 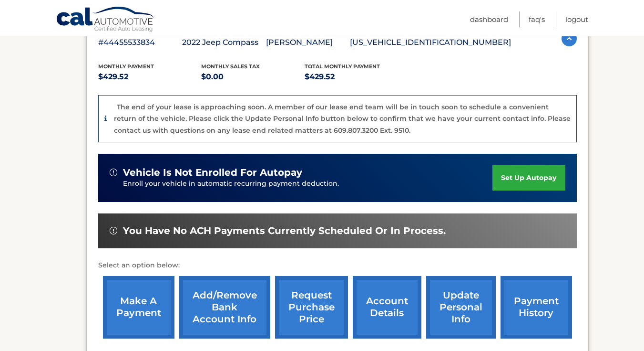 I want to click on p: The end of your lease is approaching soon. A member of our lease end team will be in touch soon t..., so click(x=342, y=118).